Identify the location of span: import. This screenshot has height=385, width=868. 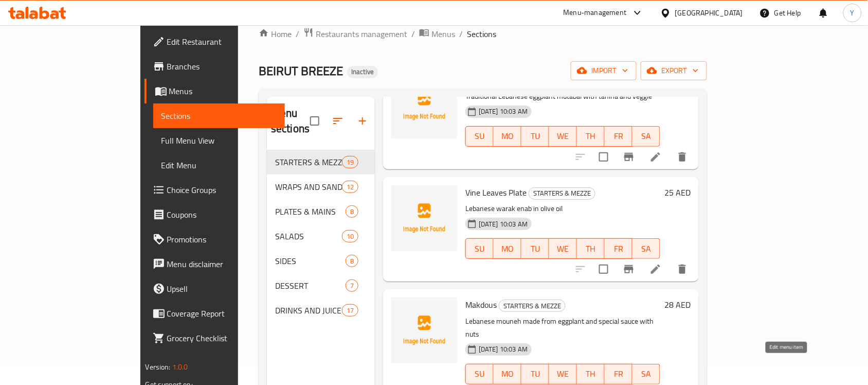
(604, 71).